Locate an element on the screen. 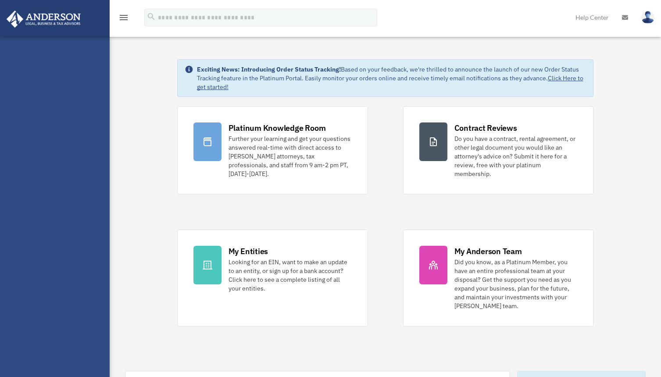  div: Do you have a contract, rental agreement, or other legal document you would like an attorney's ad... is located at coordinates (516, 156).